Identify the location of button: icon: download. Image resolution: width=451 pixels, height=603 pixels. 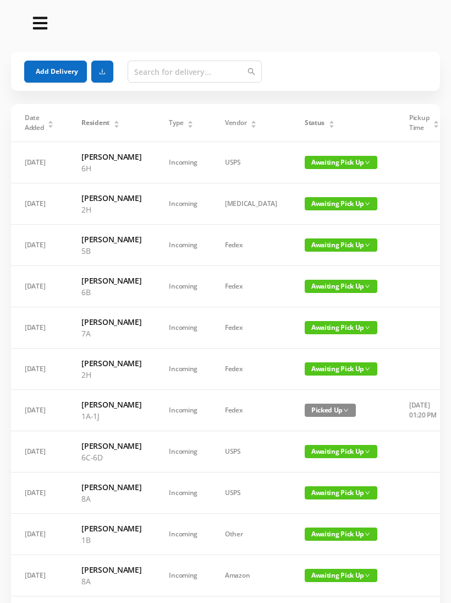
(102, 72).